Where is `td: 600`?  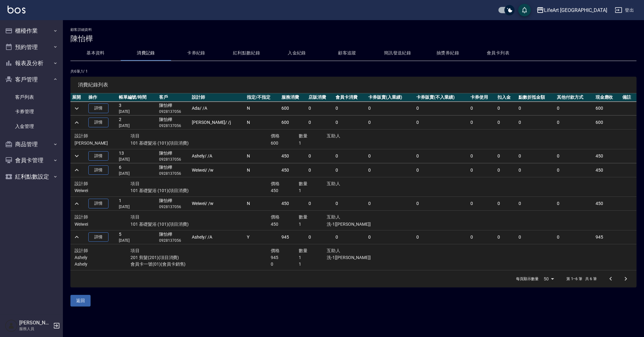 td: 600 is located at coordinates (607, 123).